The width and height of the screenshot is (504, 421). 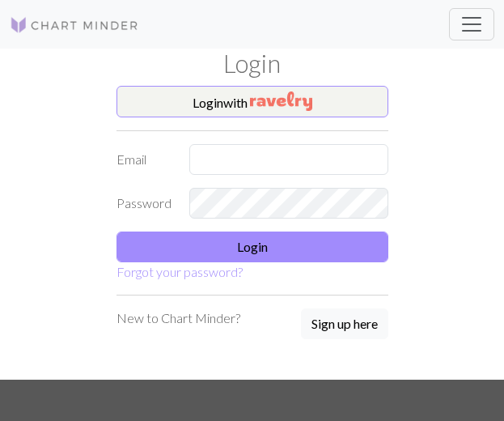 I want to click on h1: Login, so click(x=252, y=63).